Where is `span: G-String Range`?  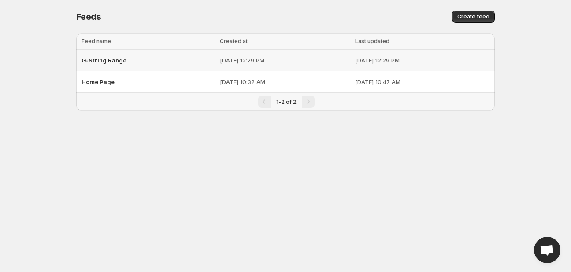 span: G-String Range is located at coordinates (104, 60).